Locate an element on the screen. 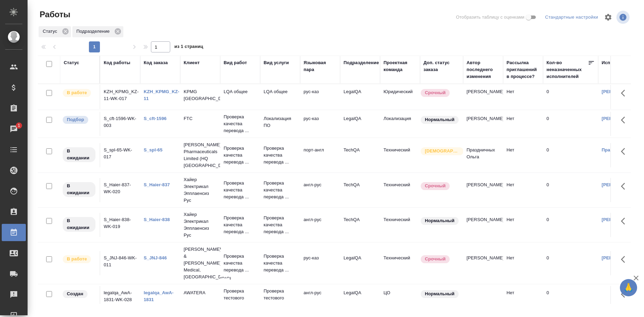 The width and height of the screenshot is (644, 317). td: ЦО is located at coordinates (400, 298).